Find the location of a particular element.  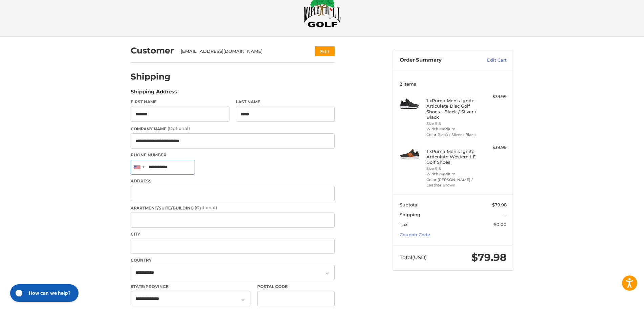

button: Gorgias live chat is located at coordinates (38, 11).